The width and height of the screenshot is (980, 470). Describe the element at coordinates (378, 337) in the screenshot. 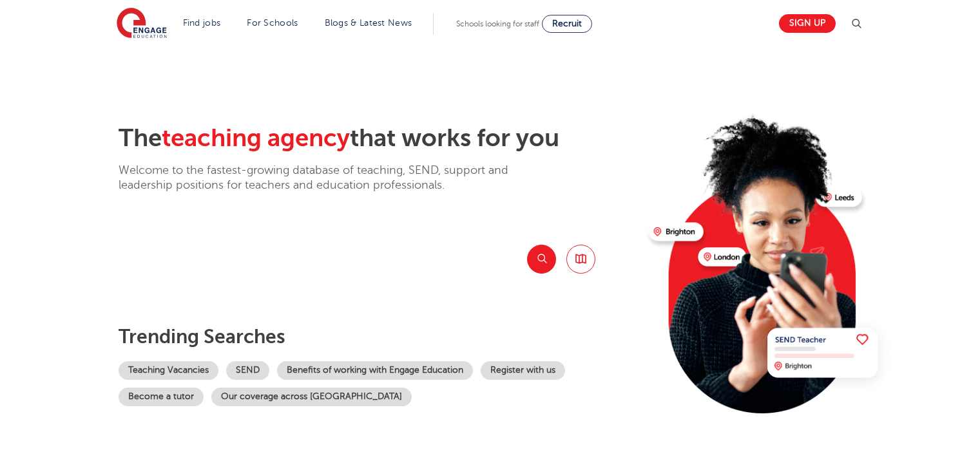

I see `p: Trending searches` at that location.